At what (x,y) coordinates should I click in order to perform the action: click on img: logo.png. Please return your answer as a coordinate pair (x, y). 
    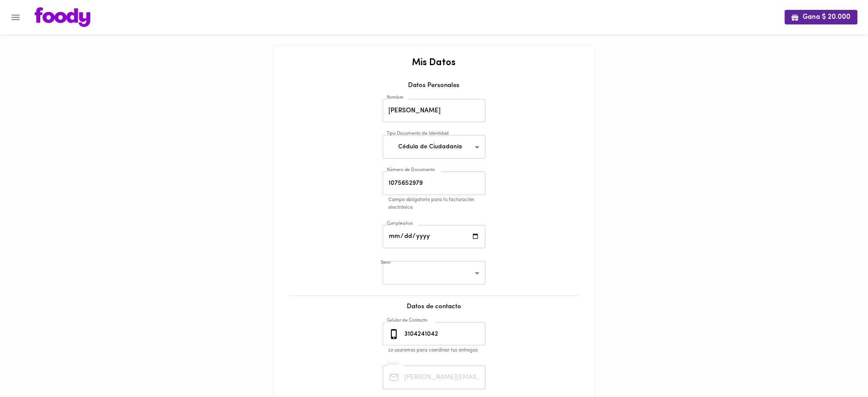
    Looking at the image, I should click on (62, 17).